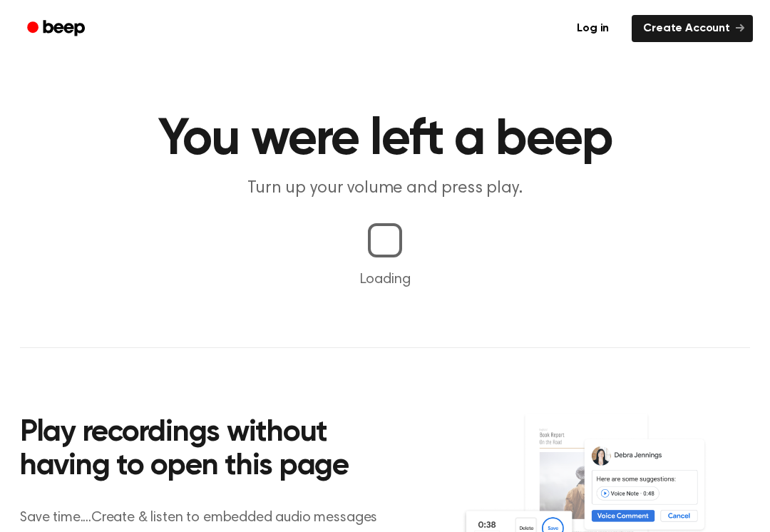  I want to click on h2: Play recordings without having to open this page, so click(212, 450).